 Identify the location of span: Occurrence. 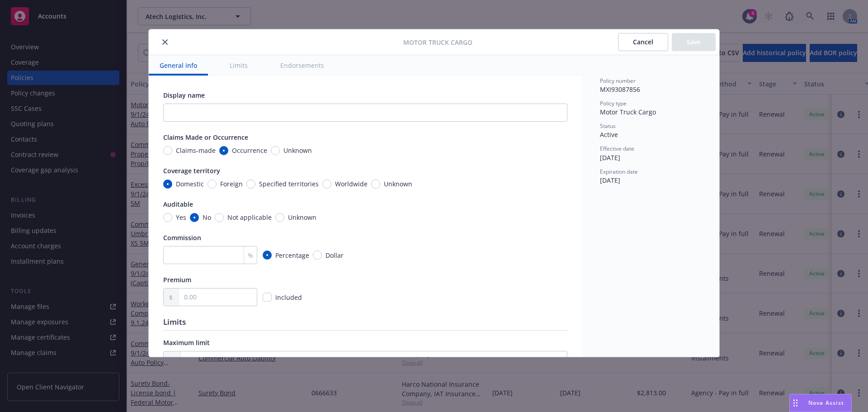
(250, 150).